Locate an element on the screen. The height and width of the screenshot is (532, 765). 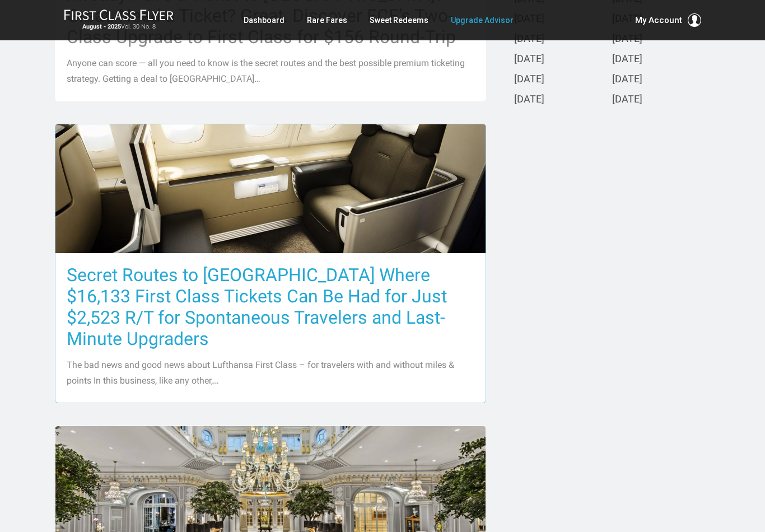
a: Rare Fares is located at coordinates (327, 20).